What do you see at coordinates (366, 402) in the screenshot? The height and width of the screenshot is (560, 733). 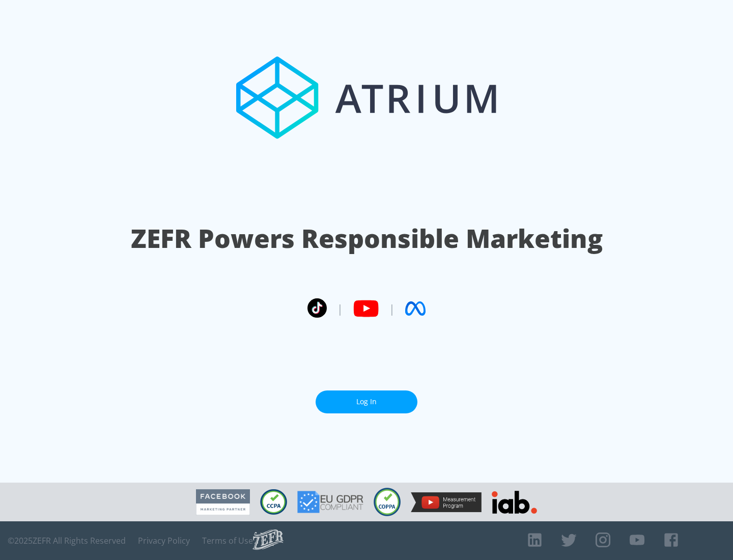 I see `a: Log In` at bounding box center [366, 402].